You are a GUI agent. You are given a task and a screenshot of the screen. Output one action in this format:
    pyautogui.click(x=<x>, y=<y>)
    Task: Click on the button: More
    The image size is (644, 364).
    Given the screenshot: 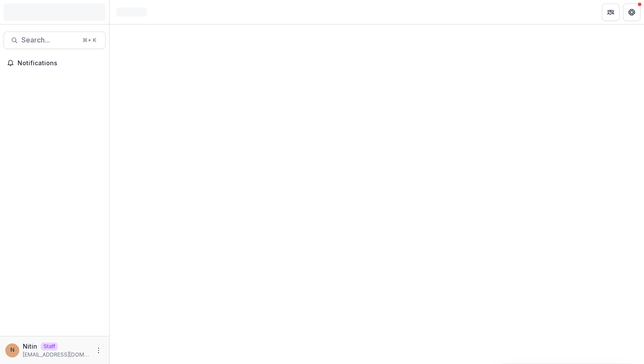 What is the action you would take?
    pyautogui.click(x=99, y=350)
    